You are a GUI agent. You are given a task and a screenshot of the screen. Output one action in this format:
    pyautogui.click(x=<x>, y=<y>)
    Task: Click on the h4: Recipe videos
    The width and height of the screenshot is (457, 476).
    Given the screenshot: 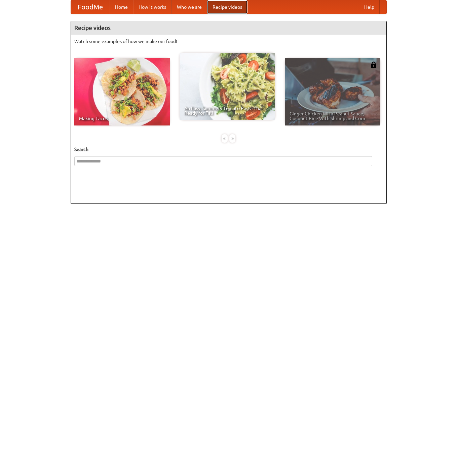 What is the action you would take?
    pyautogui.click(x=228, y=28)
    